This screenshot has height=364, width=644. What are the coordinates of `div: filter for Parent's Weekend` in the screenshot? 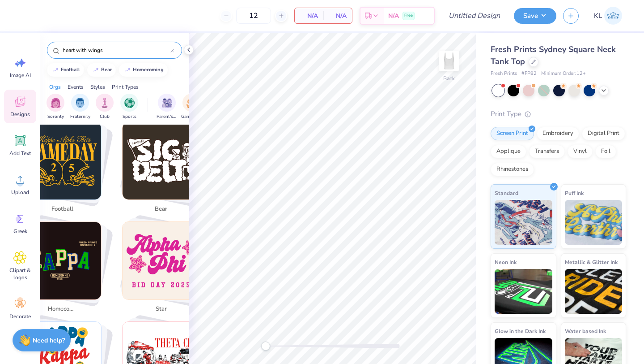 It's located at (167, 107).